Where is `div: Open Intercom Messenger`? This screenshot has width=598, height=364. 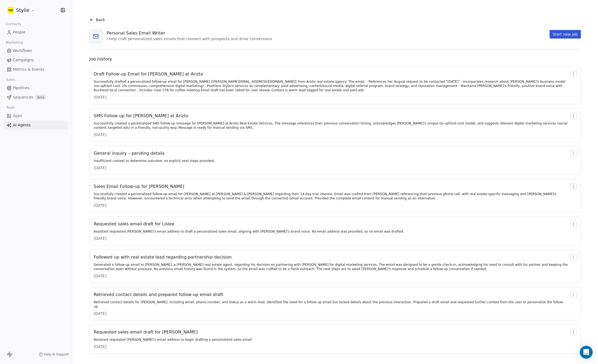
div: Open Intercom Messenger is located at coordinates (586, 352).